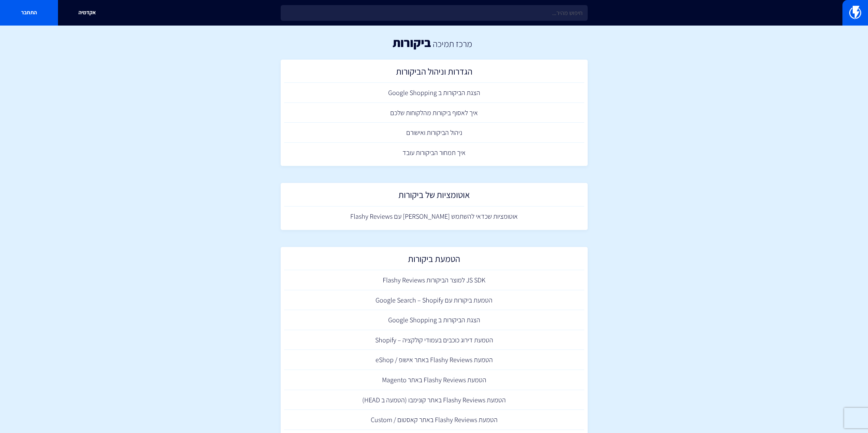 The height and width of the screenshot is (433, 868). Describe the element at coordinates (434, 400) in the screenshot. I see `a: הטמעת Flashy Reviews באתר קונימבו (הטמעה ב HEAD)` at that location.